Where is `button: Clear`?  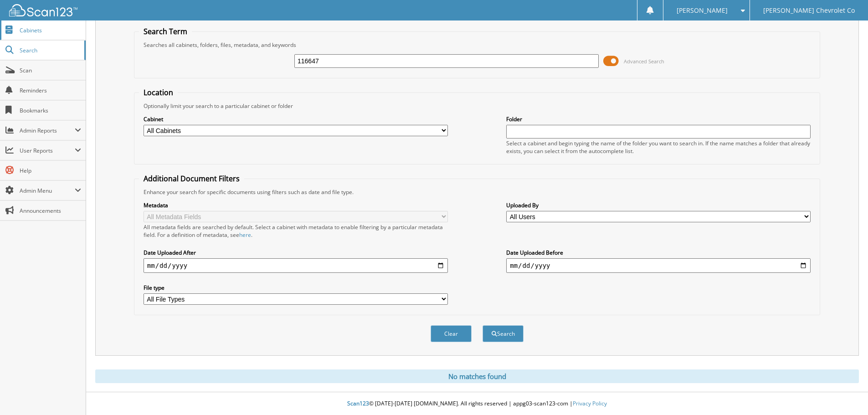 button: Clear is located at coordinates (451, 333).